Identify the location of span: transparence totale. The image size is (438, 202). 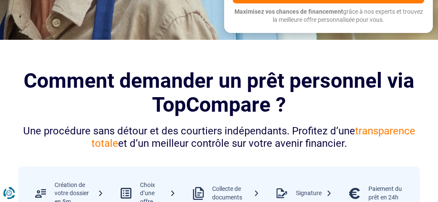
(253, 137).